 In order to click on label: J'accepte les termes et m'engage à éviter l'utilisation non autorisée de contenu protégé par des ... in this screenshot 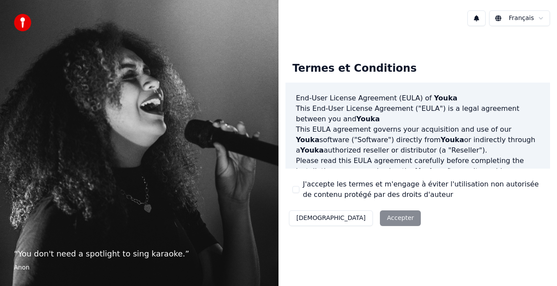, I will do `click(423, 190)`.